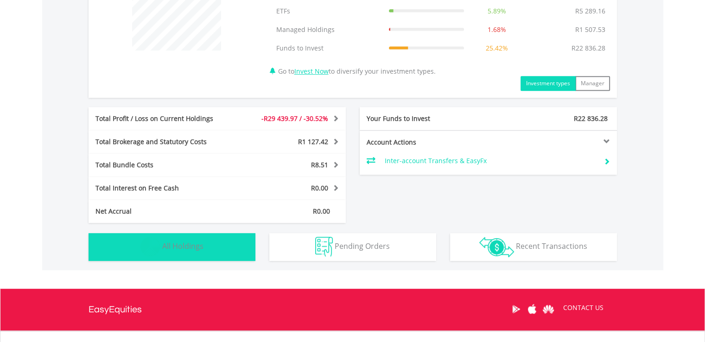 Image resolution: width=705 pixels, height=342 pixels. Describe the element at coordinates (534, 247) in the screenshot. I see `button: Recent Transactions` at that location.